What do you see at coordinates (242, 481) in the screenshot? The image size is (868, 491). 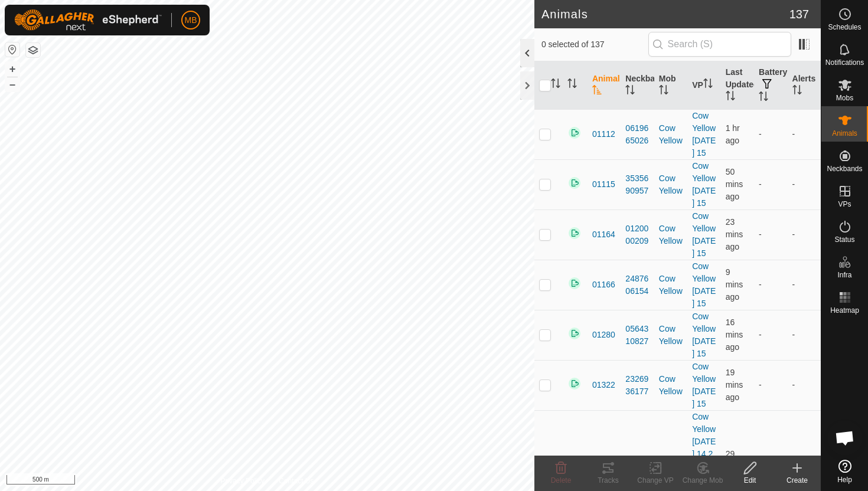 I see `a: Privacy Policy` at bounding box center [242, 481].